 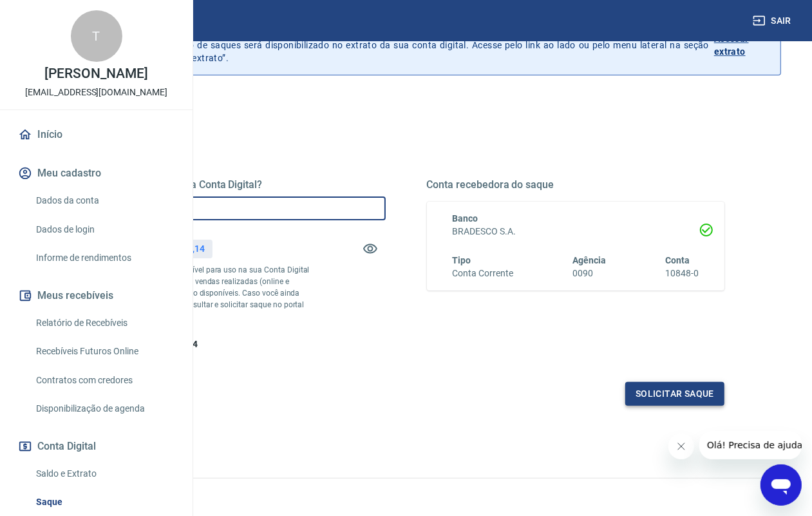 I want to click on button: Conta Digital, so click(x=96, y=447).